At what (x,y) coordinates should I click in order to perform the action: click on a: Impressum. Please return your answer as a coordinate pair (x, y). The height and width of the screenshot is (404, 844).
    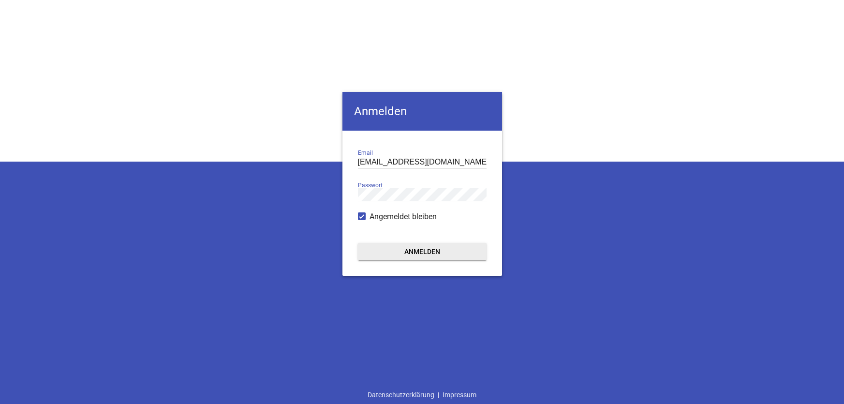
    Looking at the image, I should click on (460, 395).